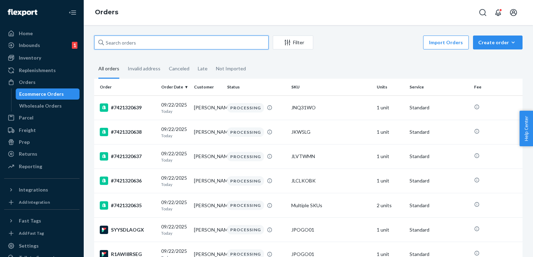 The width and height of the screenshot is (533, 257). I want to click on a: Freight, so click(42, 130).